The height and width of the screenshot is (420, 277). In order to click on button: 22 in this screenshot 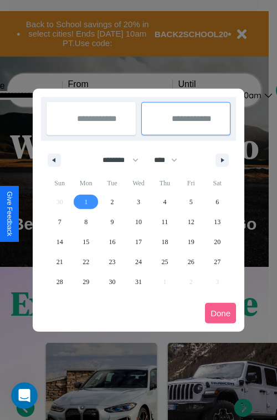, I will do `click(85, 262)`.